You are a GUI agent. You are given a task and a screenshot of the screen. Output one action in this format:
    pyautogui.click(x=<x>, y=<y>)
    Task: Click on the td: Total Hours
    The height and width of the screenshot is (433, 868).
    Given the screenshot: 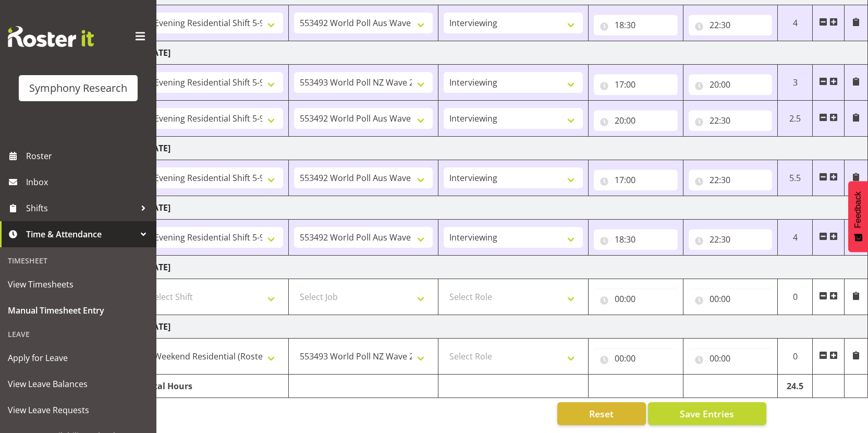 What is the action you would take?
    pyautogui.click(x=214, y=386)
    